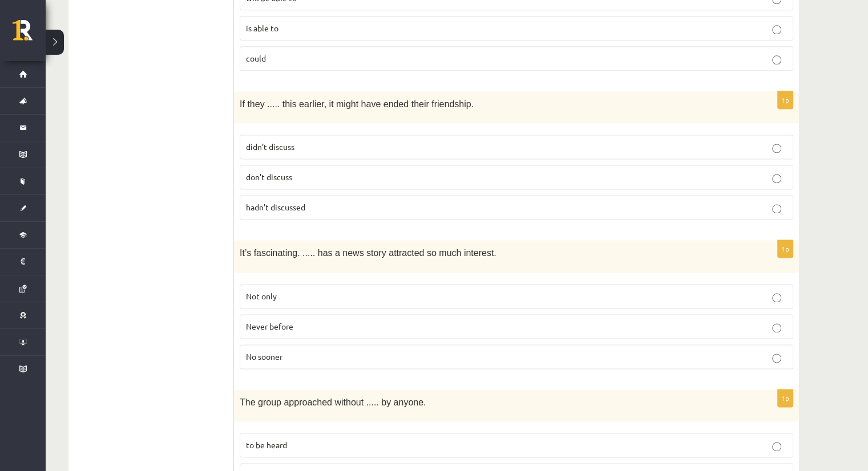  I want to click on input: No sooner, so click(777, 359).